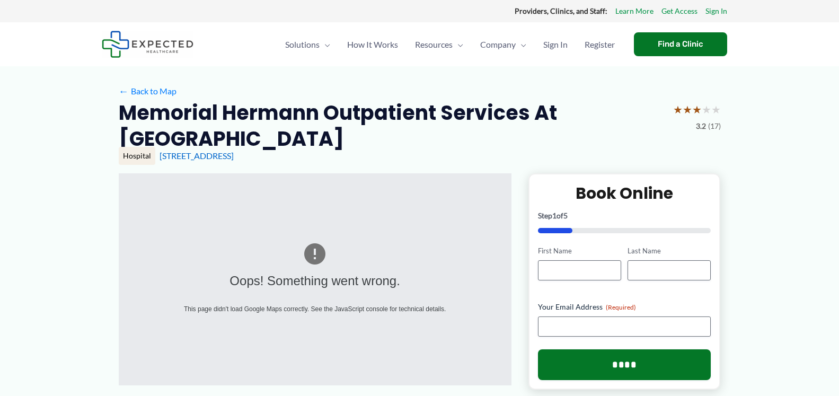 The width and height of the screenshot is (839, 396). Describe the element at coordinates (634, 11) in the screenshot. I see `a: Learn More` at that location.